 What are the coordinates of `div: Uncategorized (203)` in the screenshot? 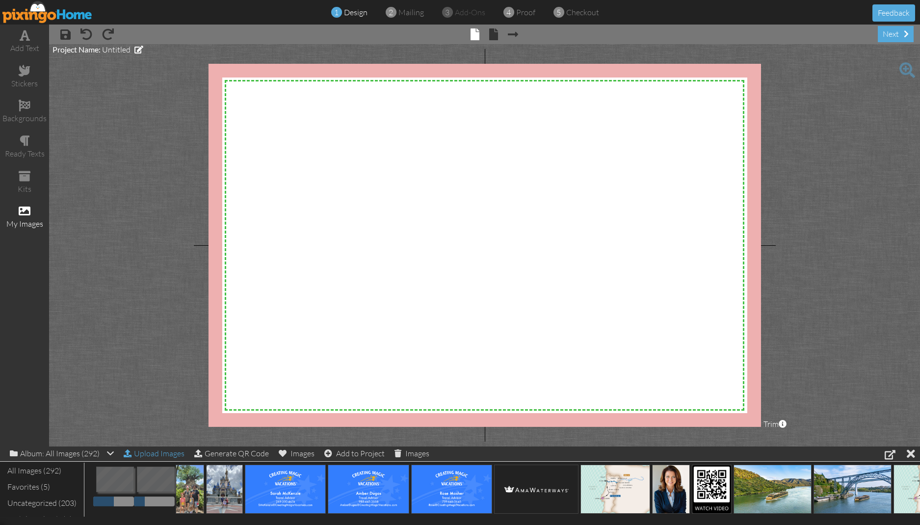 It's located at (42, 503).